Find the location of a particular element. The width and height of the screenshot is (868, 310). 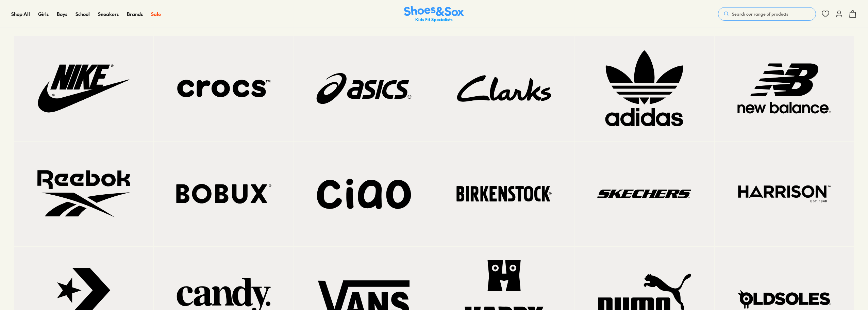

a: Boys is located at coordinates (62, 14).